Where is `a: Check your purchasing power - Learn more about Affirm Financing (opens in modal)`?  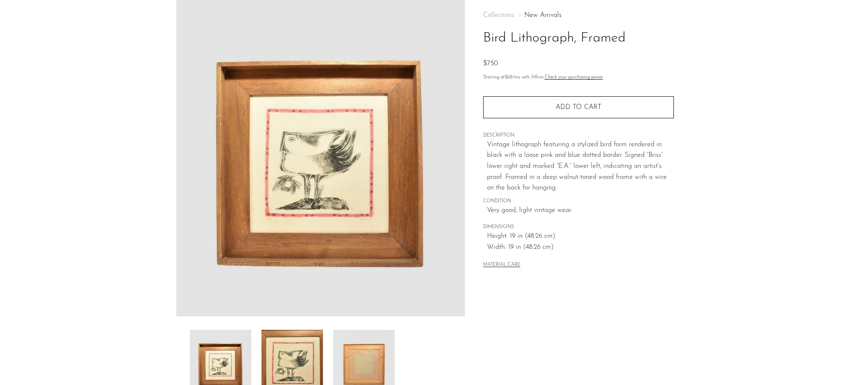 a: Check your purchasing power - Learn more about Affirm Financing (opens in modal) is located at coordinates (574, 77).